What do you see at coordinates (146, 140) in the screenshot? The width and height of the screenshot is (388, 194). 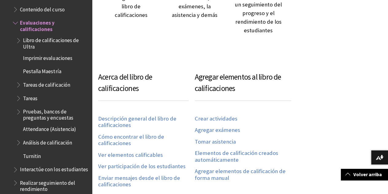 I see `a: Cómo encontrar el libro de calificaciones` at bounding box center [146, 140].